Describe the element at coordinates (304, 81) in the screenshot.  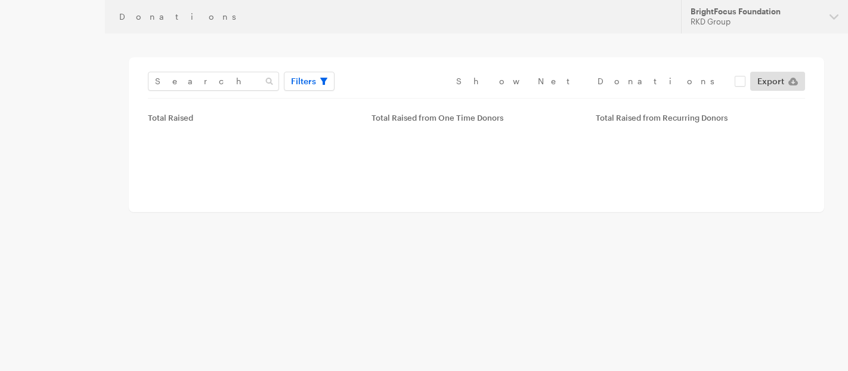
I see `span: Filters` at that location.